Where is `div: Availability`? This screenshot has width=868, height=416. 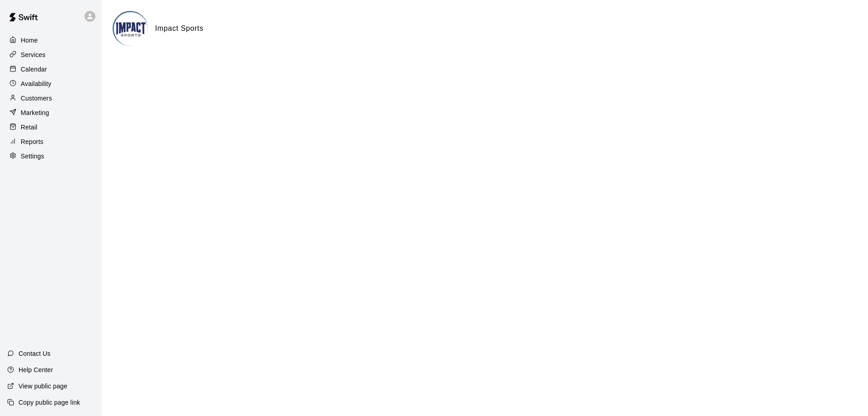
div: Availability is located at coordinates (51, 84).